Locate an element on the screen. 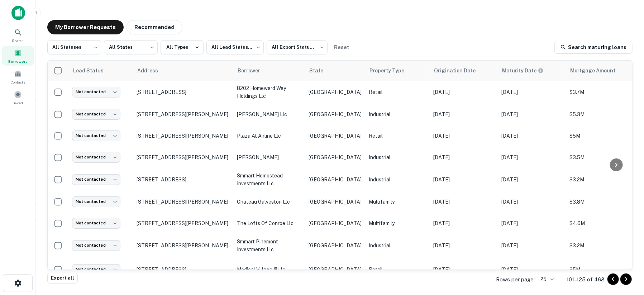 This screenshot has width=644, height=295. div: Maturity dates displayed may be estimated. Please contact the lender for the most accurate maturi... is located at coordinates (523, 71).